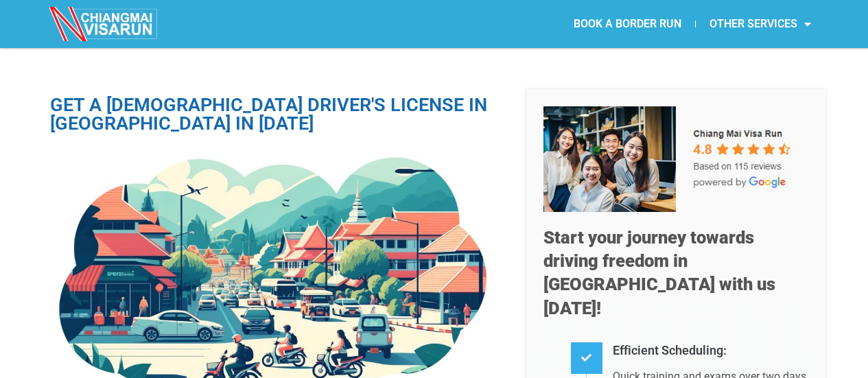  Describe the element at coordinates (630, 24) in the screenshot. I see `nav: Menu` at that location.